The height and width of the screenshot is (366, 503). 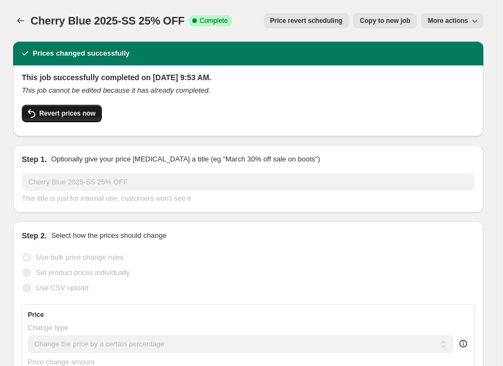 What do you see at coordinates (21, 21) in the screenshot?
I see `button: Price change jobs` at bounding box center [21, 21].